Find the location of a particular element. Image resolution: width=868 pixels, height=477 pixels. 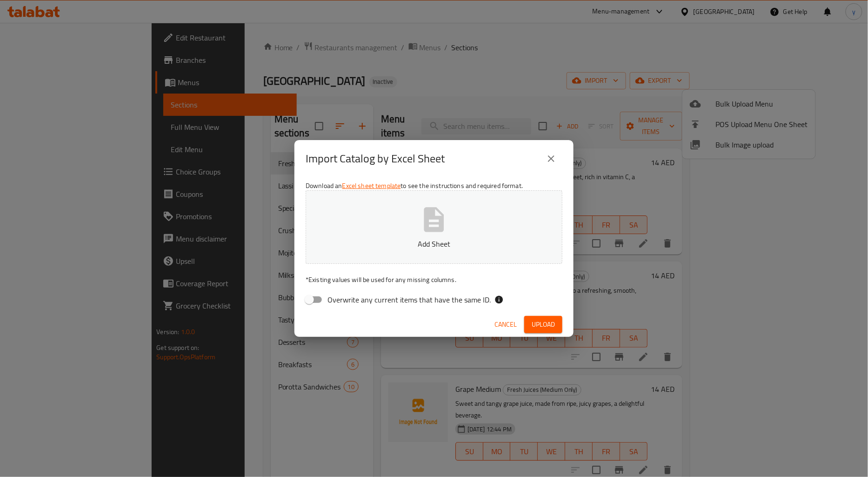

p: Existing values will be used for any missing columns. is located at coordinates (434, 280).